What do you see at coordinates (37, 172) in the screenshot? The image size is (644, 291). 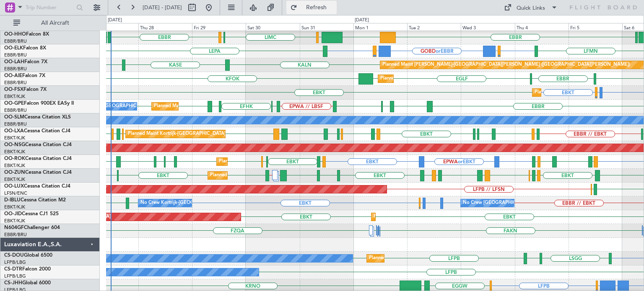 I see `a: OO-ZUNCessna Citation CJ4` at bounding box center [37, 172].